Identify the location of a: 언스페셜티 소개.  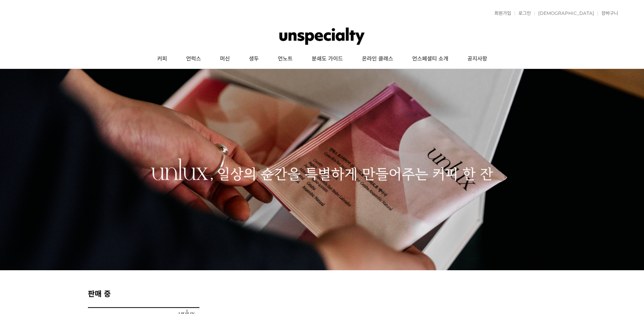
(430, 59).